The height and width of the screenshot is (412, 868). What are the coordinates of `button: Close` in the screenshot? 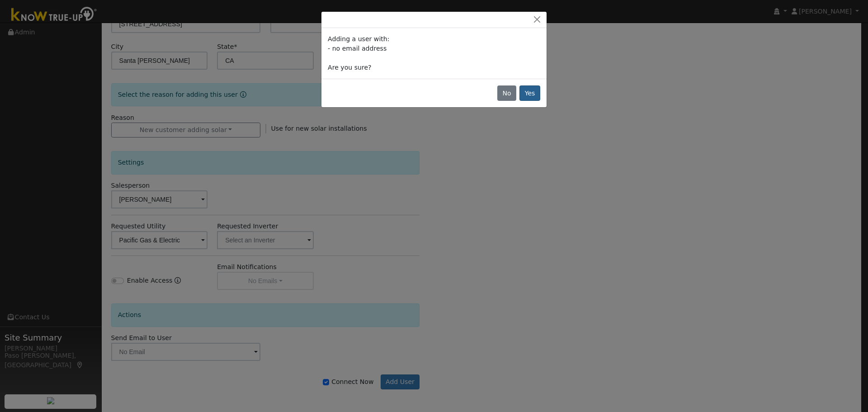 It's located at (537, 19).